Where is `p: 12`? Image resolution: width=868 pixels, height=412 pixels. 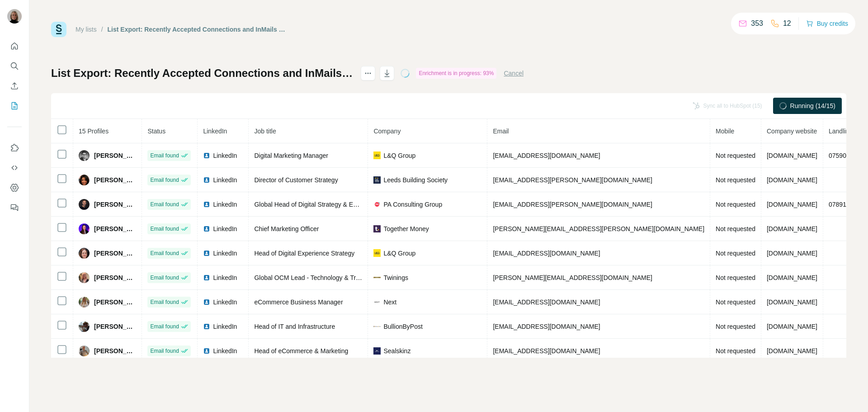
p: 12 is located at coordinates (787, 23).